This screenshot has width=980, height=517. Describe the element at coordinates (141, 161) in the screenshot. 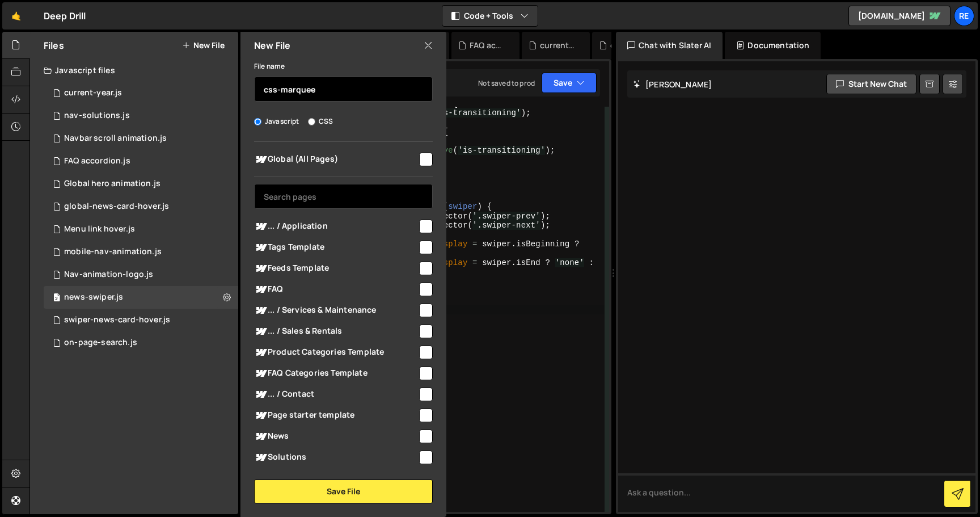

I see `div: 17275/47877.js` at that location.